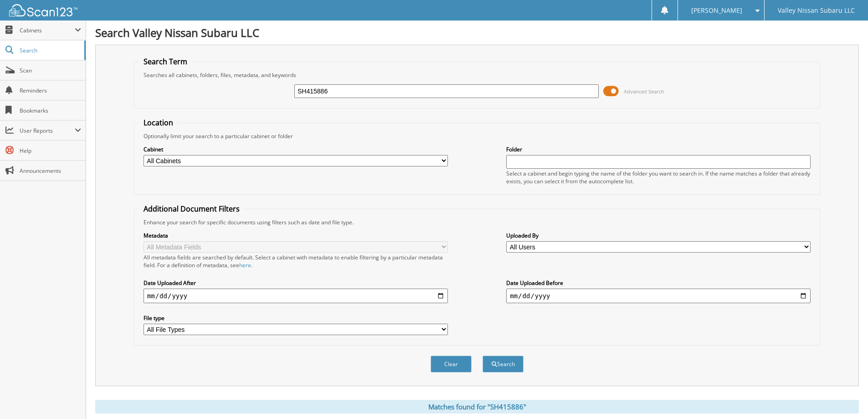 This screenshot has width=868, height=419. Describe the element at coordinates (478, 407) in the screenshot. I see `div: Matches found for "SH415886"` at that location.